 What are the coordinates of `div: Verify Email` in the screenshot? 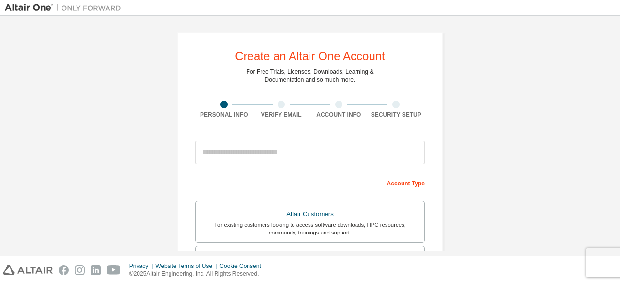 It's located at (282, 114).